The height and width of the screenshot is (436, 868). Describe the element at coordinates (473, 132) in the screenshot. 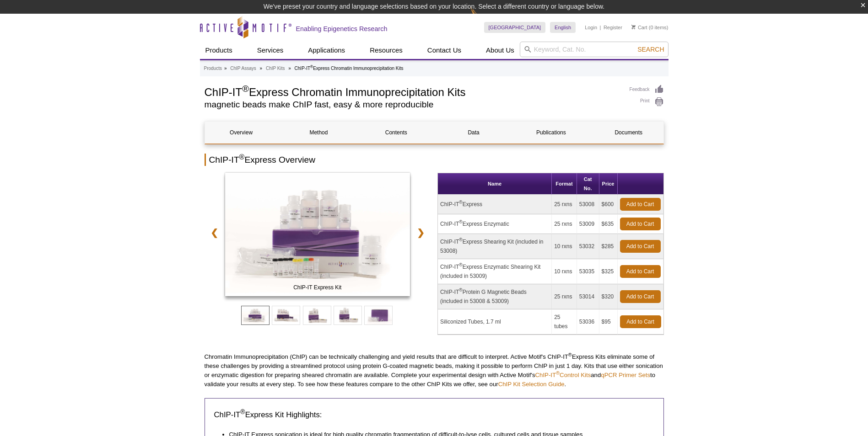

I see `a: Data` at that location.